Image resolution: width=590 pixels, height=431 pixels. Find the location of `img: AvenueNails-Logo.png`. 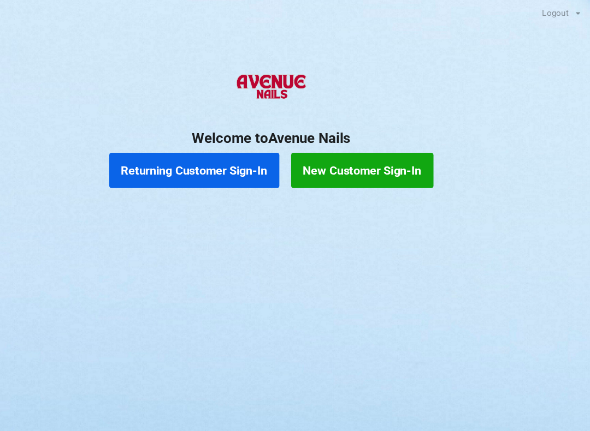

img: AvenueNails-Logo.png is located at coordinates (294, 81).